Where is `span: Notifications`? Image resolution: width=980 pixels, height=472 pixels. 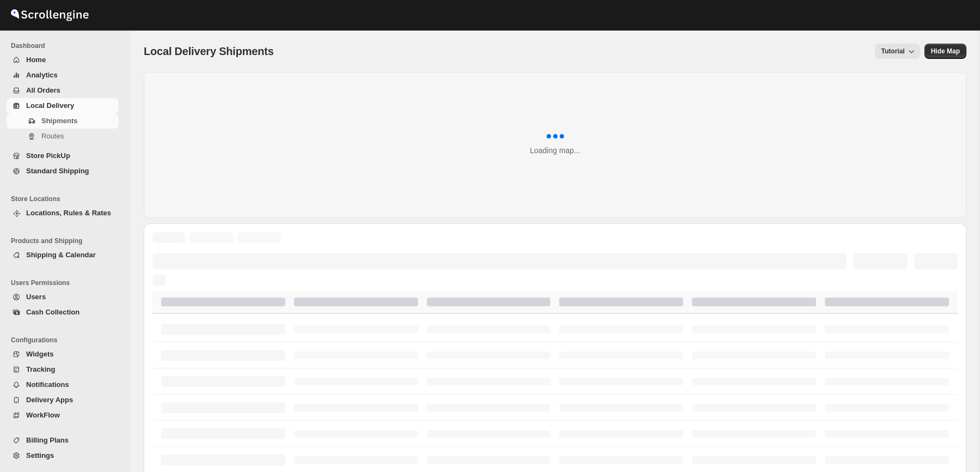
span: Notifications is located at coordinates (47, 384).